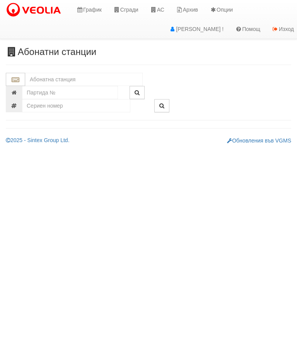 This screenshot has width=297, height=352. What do you see at coordinates (38, 140) in the screenshot?
I see `a: 2025 - Sintex Group Ltd.` at bounding box center [38, 140].